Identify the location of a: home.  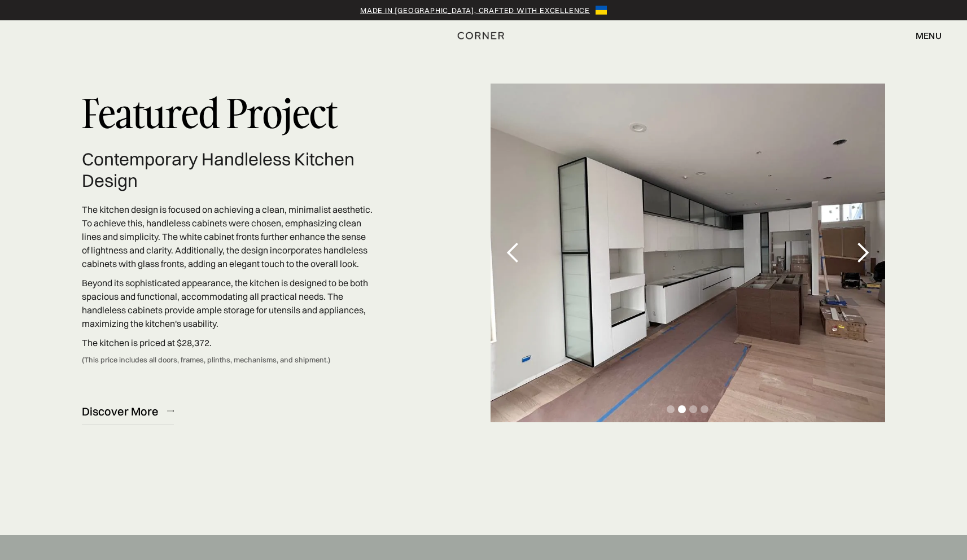
(483, 36).